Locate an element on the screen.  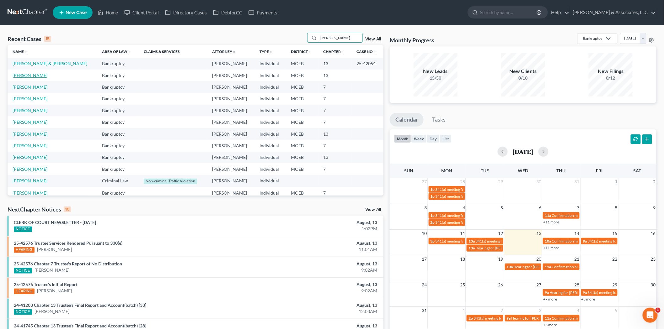
span: 26 is located at coordinates (501, 285).